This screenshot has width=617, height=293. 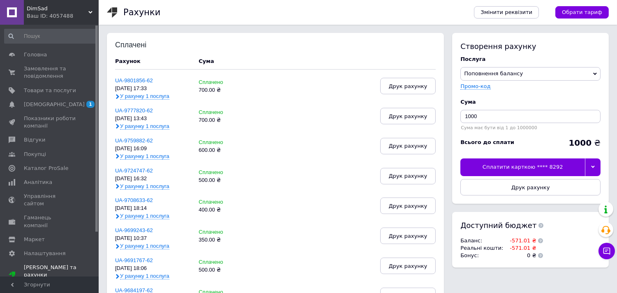 I want to click on a: UA-9759882-62, so click(x=134, y=140).